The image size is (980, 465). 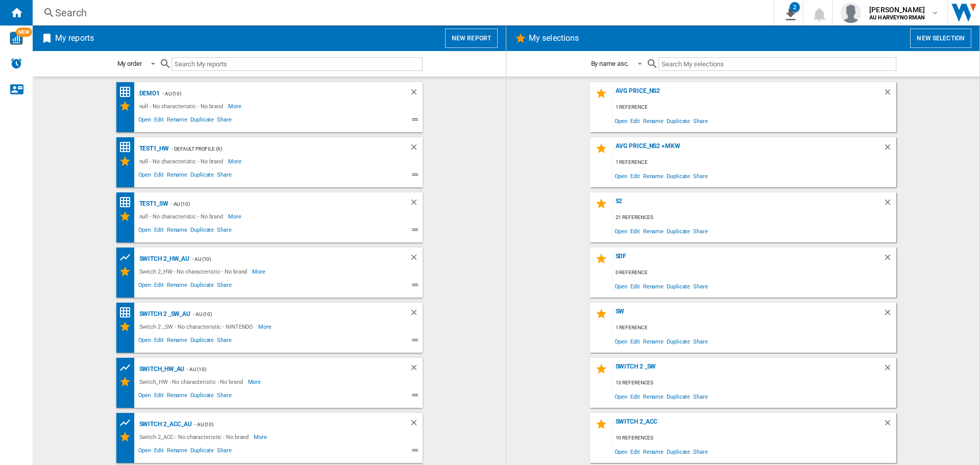 What do you see at coordinates (777, 64) in the screenshot?
I see `input: Search My selections` at bounding box center [777, 64].